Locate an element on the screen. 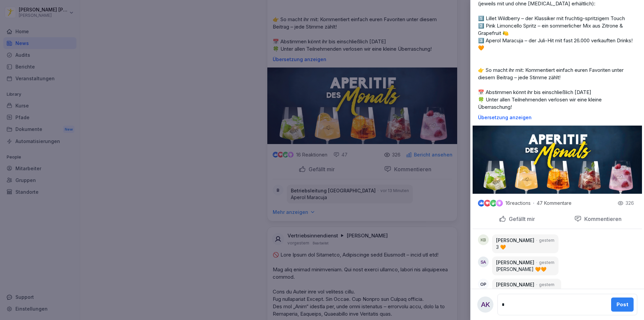 The height and width of the screenshot is (320, 644). div: Post is located at coordinates (622, 304).